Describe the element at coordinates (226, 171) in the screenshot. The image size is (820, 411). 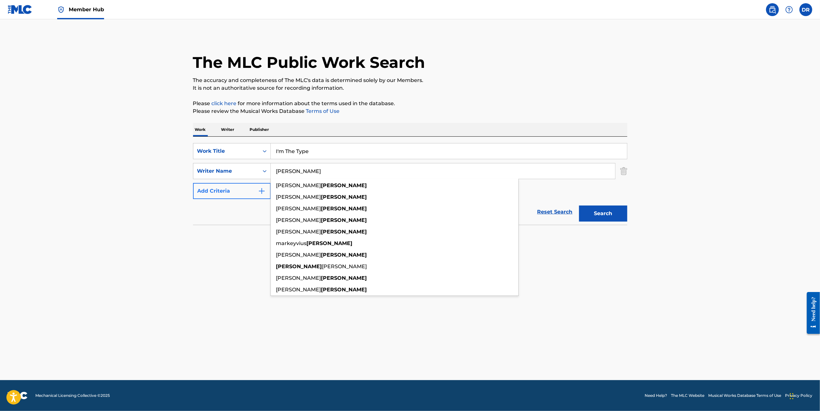
I see `div: Writer Name` at that location.